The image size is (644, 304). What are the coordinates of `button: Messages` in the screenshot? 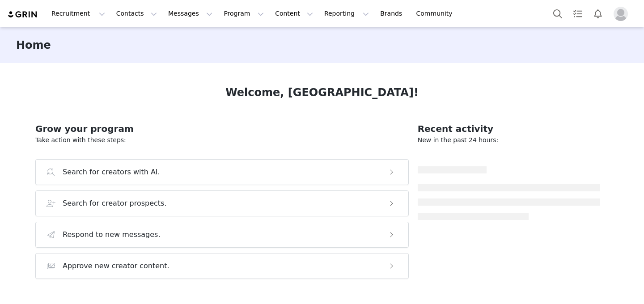 It's located at (190, 14).